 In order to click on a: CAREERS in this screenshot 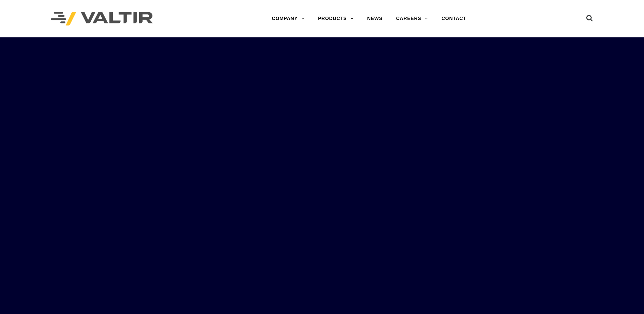, I will do `click(412, 19)`.